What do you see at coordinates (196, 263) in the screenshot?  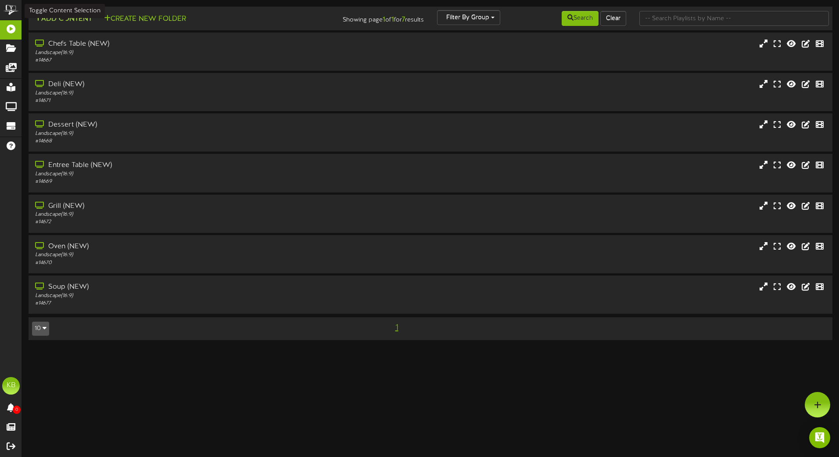 I see `div: # 14670` at bounding box center [196, 263].